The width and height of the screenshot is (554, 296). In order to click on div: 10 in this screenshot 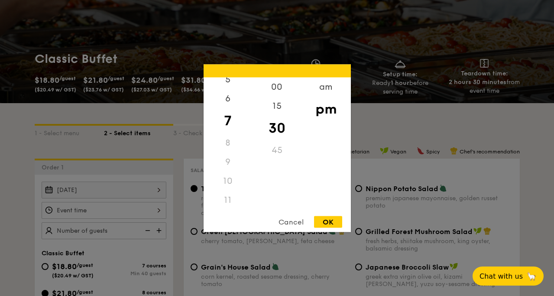, I will do `click(228, 181)`.